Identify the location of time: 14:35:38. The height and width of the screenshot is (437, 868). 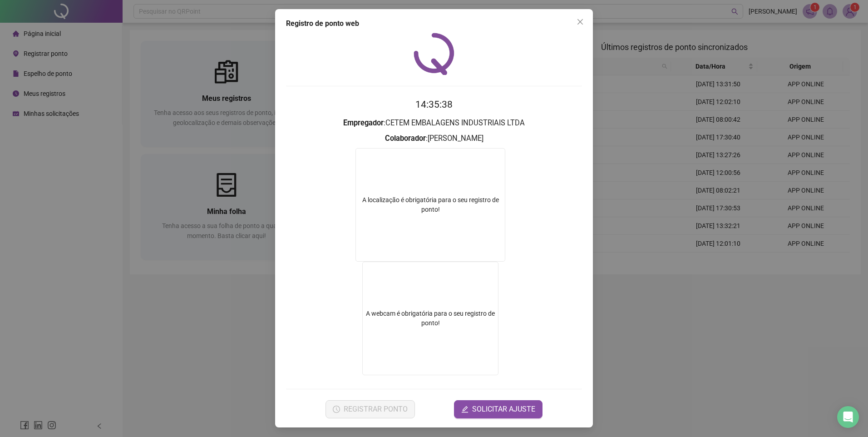
(434, 104).